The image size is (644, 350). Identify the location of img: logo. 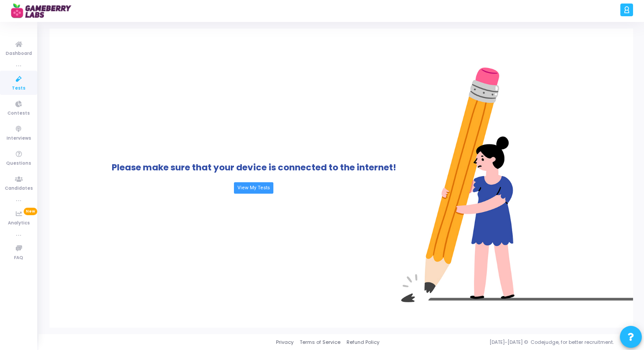
(44, 11).